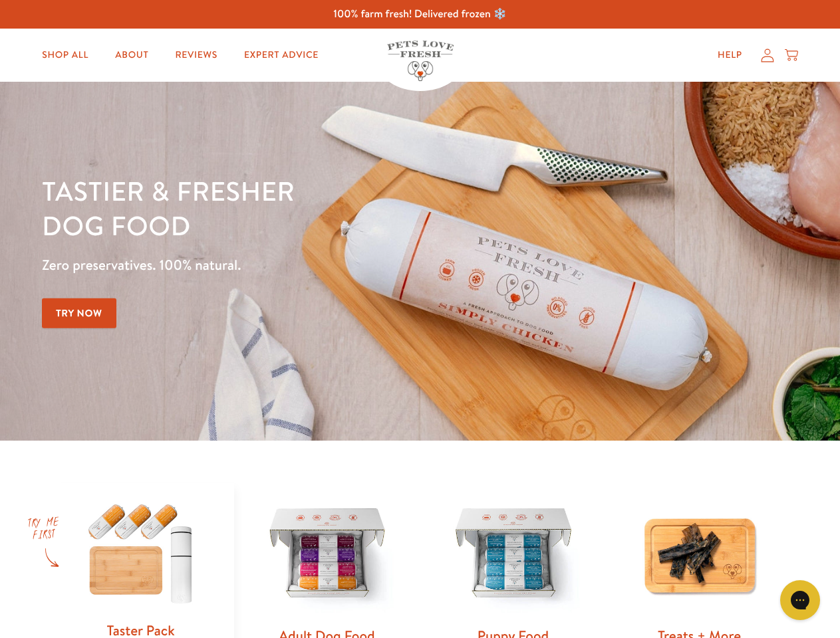 The height and width of the screenshot is (638, 840). What do you see at coordinates (294, 265) in the screenshot?
I see `p: Zero preservatives. 100% natural.` at bounding box center [294, 265].